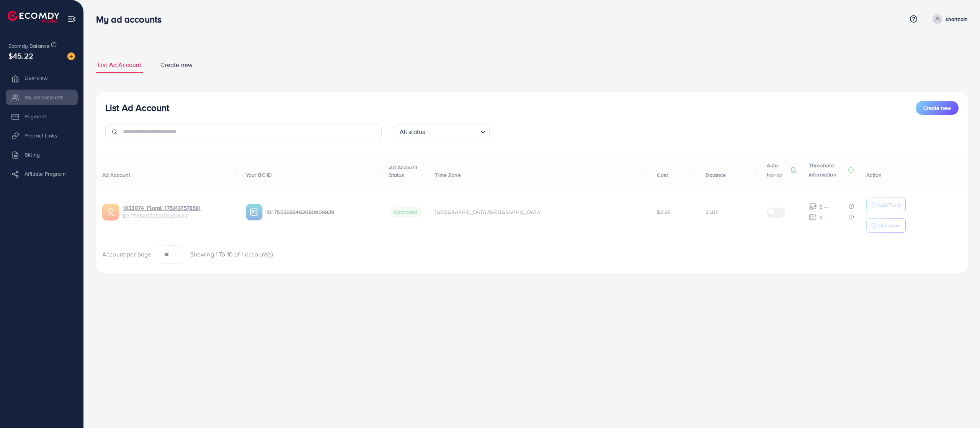  I want to click on a: logo, so click(34, 16).